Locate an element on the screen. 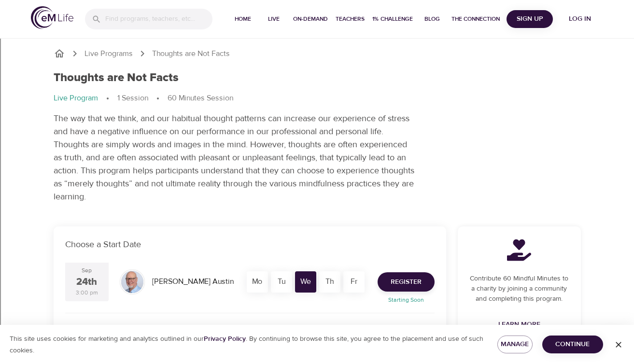  span: Log in is located at coordinates (580, 19).